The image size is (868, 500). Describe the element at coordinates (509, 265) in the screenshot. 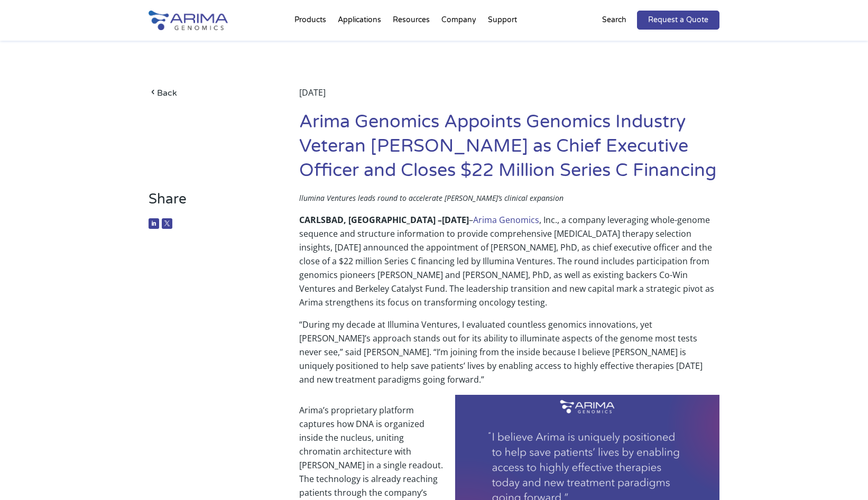

I see `p: – , Inc., a company leveraging whole-genome sequence and structure information to provide compreh...` at that location.